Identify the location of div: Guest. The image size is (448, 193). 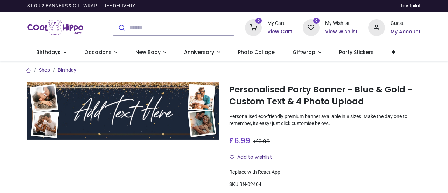
(406, 23).